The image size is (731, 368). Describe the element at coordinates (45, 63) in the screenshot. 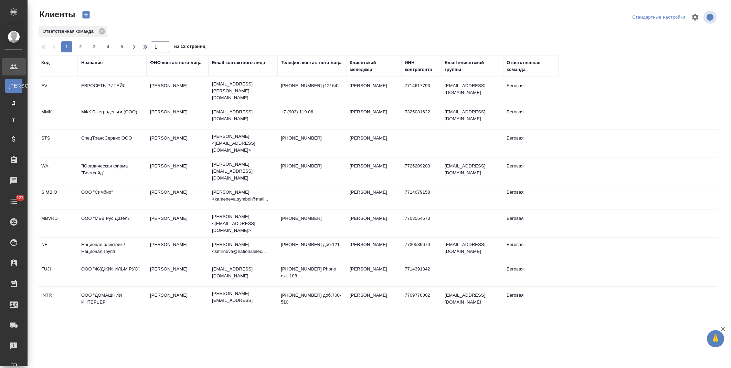

I see `div: Код` at that location.